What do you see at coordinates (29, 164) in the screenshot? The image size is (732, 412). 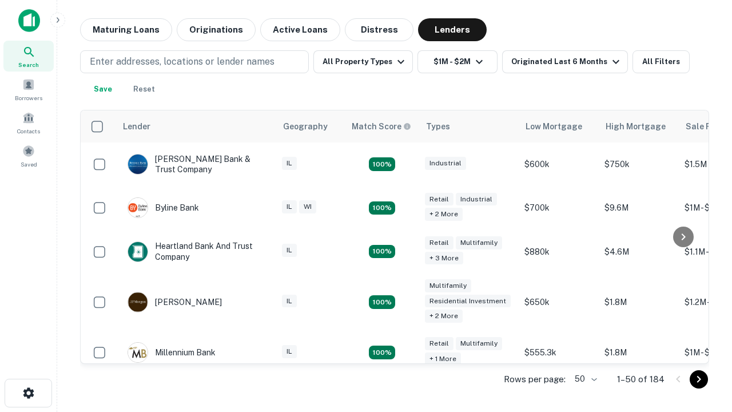 I see `span: Saved` at bounding box center [29, 164].